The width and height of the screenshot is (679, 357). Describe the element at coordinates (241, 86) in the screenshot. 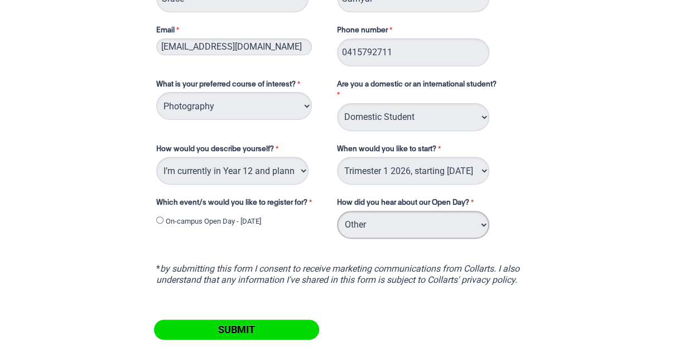

I see `label: What is your preferred course of interest?` at that location.